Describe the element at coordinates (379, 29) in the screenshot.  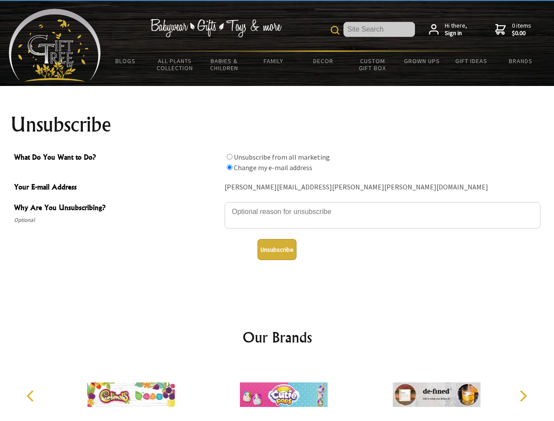
I see `input: Site Search` at that location.